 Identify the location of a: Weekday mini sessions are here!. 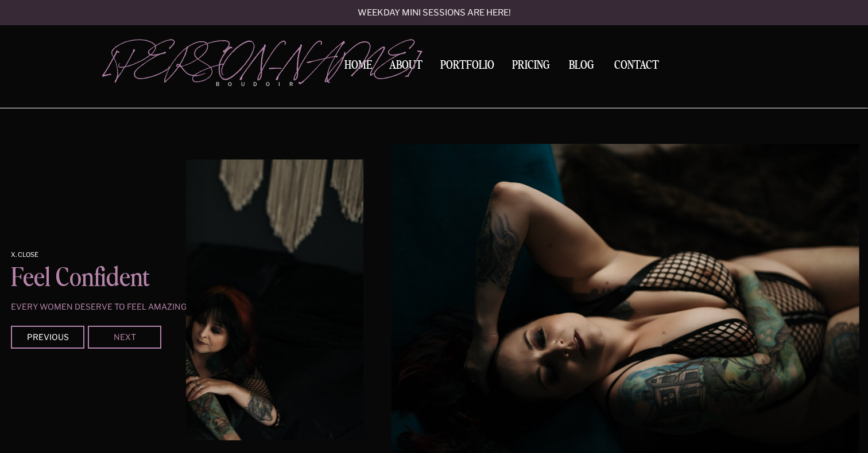
(434, 13).